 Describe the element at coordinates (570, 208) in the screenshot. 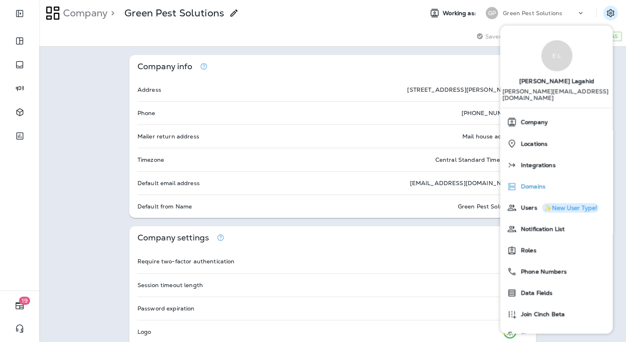

I see `div: ✨New User Type!` at that location.